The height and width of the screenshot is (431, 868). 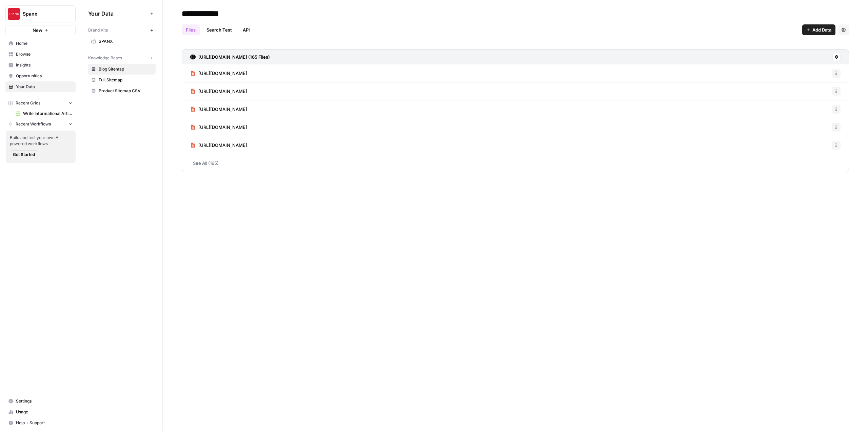 What do you see at coordinates (38, 30) in the screenshot?
I see `span: New` at bounding box center [38, 30].